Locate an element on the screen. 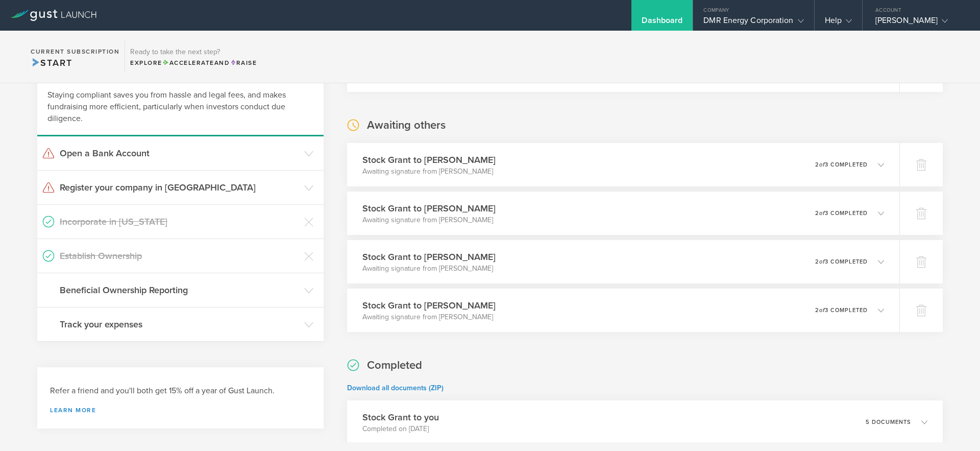  div: Staying compliant saves you from hassle and legal fees, and makes fundraising more efficient, par... is located at coordinates (180, 107).